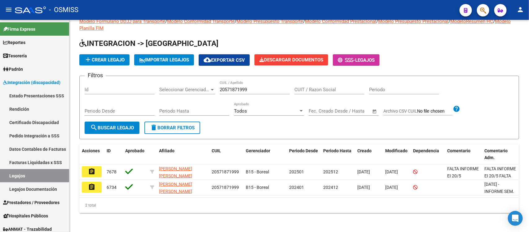 The image size is (529, 232). Describe the element at coordinates (112, 172) in the screenshot. I see `span: 7678` at that location.